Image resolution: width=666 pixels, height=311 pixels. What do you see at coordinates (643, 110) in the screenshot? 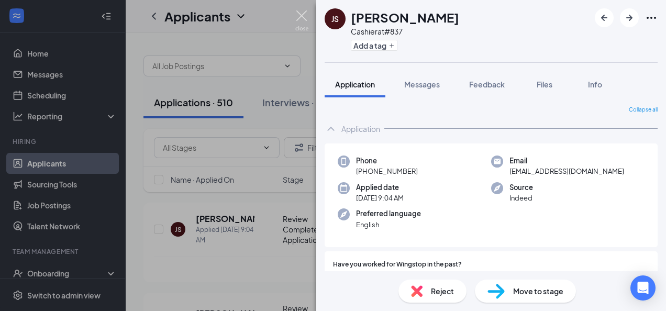
I see `span: Collapse all` at bounding box center [643, 110].